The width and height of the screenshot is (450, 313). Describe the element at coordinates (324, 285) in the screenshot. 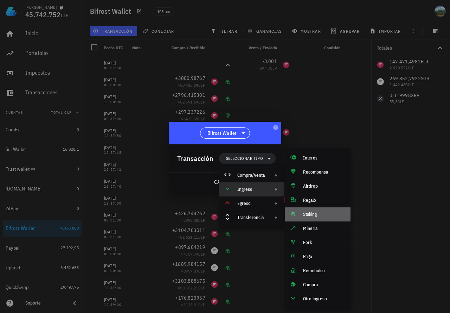

I see `div: Compra` at that location.